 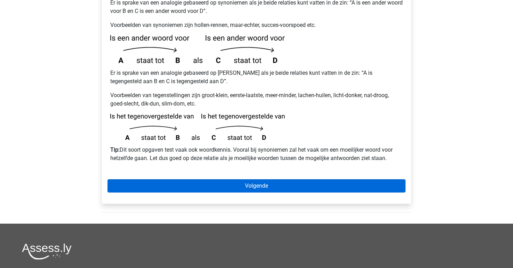 I want to click on img: Assessly logo, so click(x=47, y=251).